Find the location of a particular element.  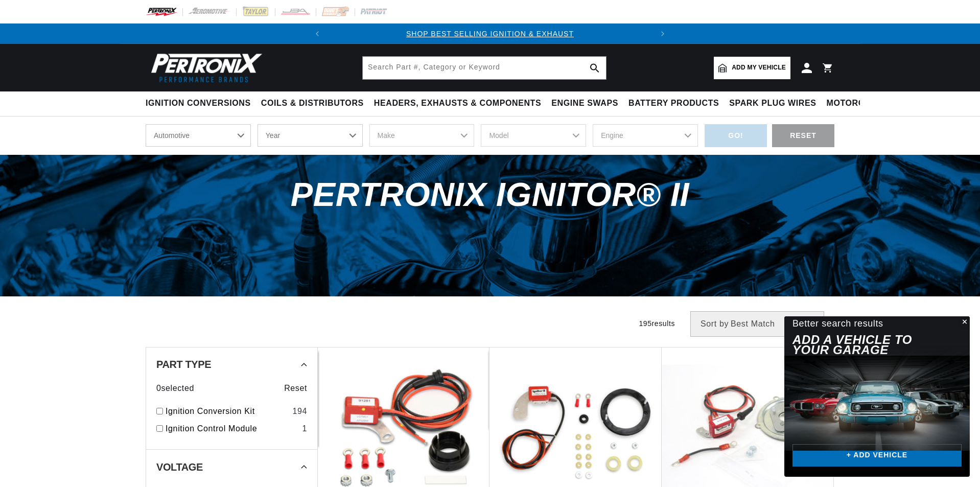

span: Add my vehicle is located at coordinates (759, 67).